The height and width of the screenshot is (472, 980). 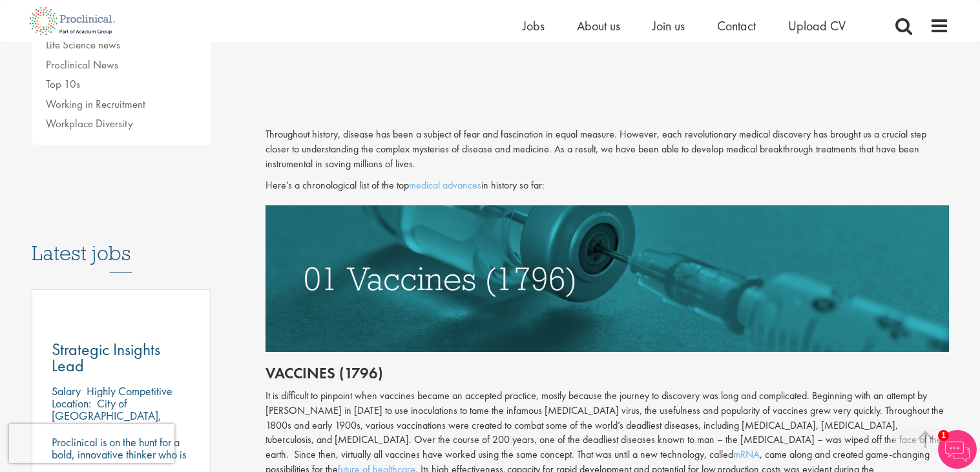 What do you see at coordinates (129, 391) in the screenshot?
I see `p: Highly Competitive` at bounding box center [129, 391].